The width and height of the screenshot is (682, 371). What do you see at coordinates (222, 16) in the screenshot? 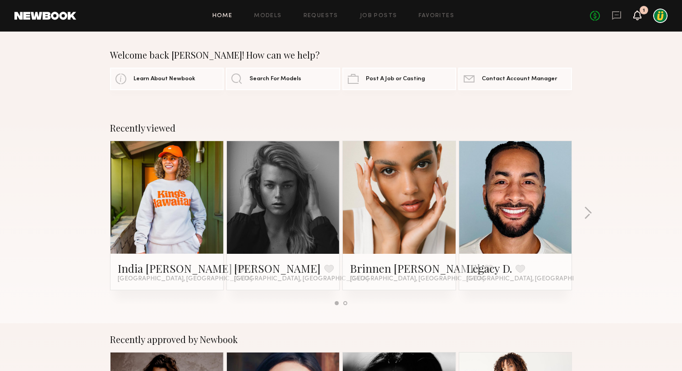
I see `a: Home` at bounding box center [222, 16].